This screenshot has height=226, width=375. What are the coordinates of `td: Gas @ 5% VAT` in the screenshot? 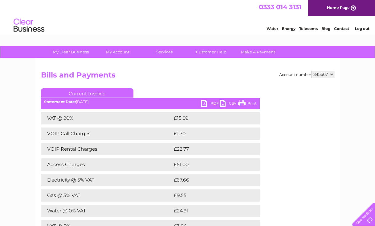 It's located at (107, 195).